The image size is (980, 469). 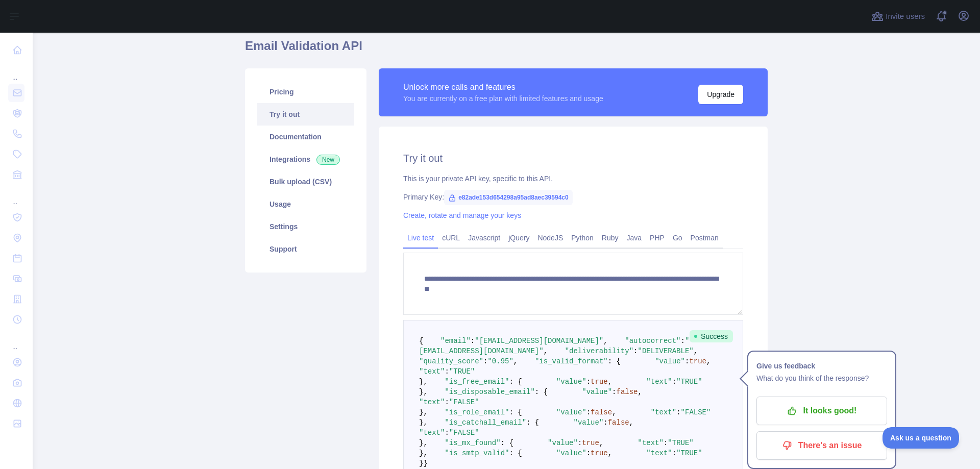 I want to click on span: New, so click(x=328, y=160).